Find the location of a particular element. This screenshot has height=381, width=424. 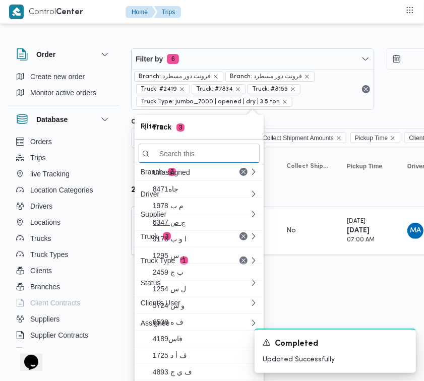

button: Chat widget is located at coordinates (21, 22).